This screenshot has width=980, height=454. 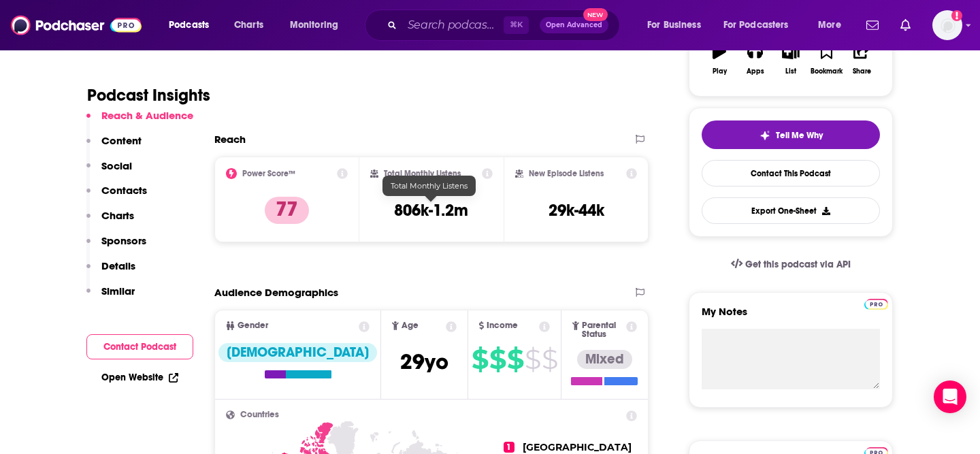 What do you see at coordinates (862, 59) in the screenshot?
I see `button: Share` at bounding box center [862, 59].